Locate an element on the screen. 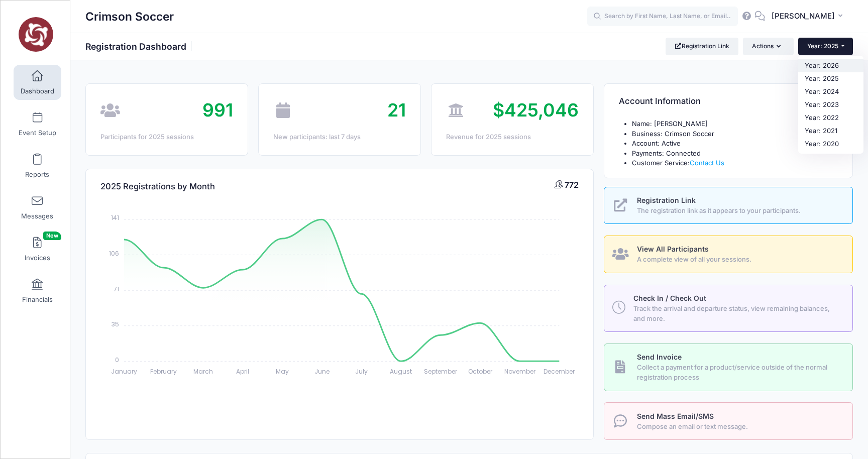  span: 991 is located at coordinates (217, 110).